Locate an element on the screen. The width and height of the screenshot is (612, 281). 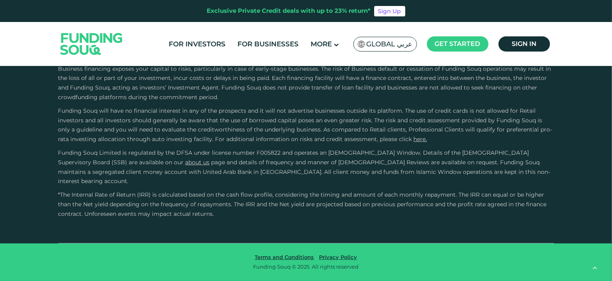
span: Global عربي is located at coordinates (389, 44).